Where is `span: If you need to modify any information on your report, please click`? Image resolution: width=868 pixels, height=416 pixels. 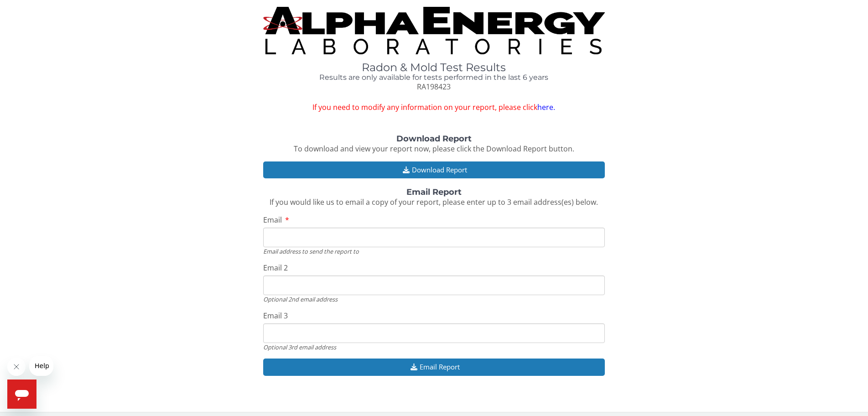
span: If you need to modify any information on your report, please click is located at coordinates (433, 107).